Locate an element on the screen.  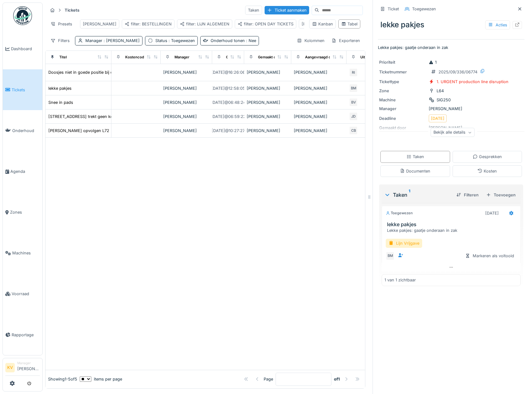
div: filter: LIJN ALGEMEEN is located at coordinates (205, 24).